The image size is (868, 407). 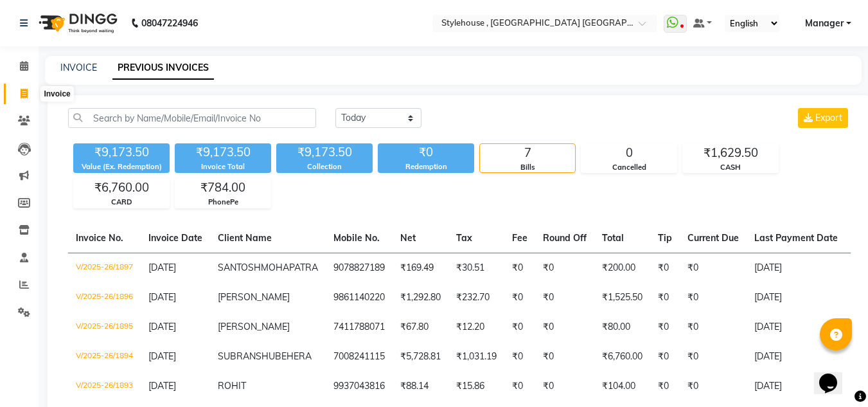 What do you see at coordinates (527, 153) in the screenshot?
I see `div: 7` at bounding box center [527, 153].